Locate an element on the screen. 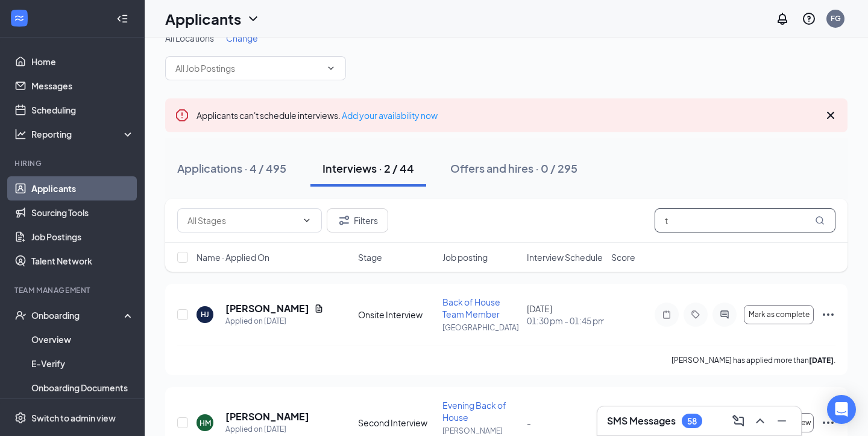  svg: Collapse is located at coordinates (122, 19).